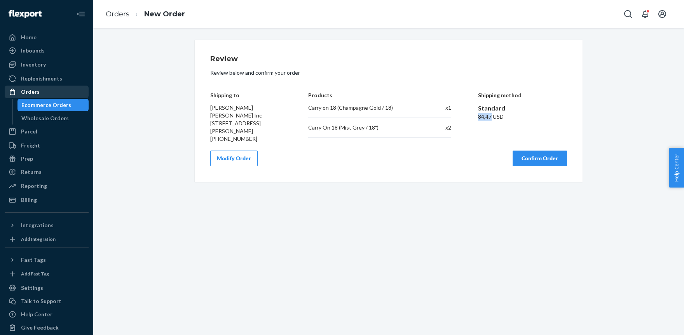 Image resolution: width=684 pixels, height=335 pixels. What do you see at coordinates (47, 239) in the screenshot?
I see `a: Add Integration` at bounding box center [47, 239].